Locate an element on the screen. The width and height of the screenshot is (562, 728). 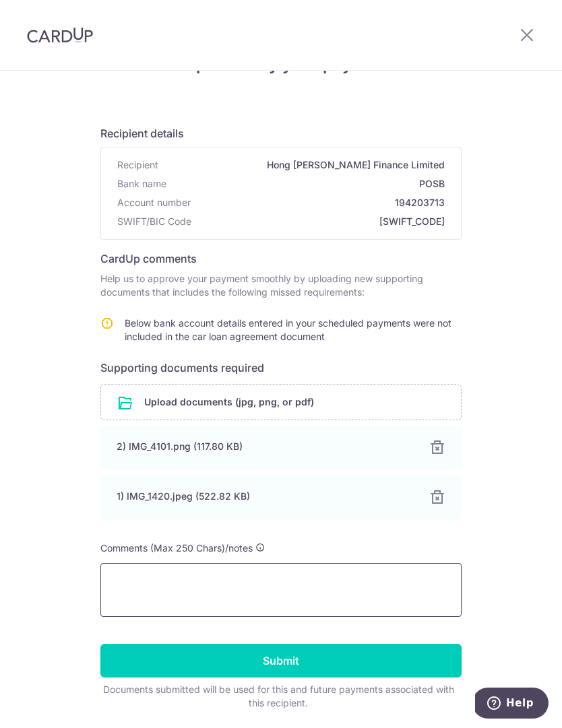
div: Documents submitted will be used for this and future payments associated with this recipient. is located at coordinates (278, 696).